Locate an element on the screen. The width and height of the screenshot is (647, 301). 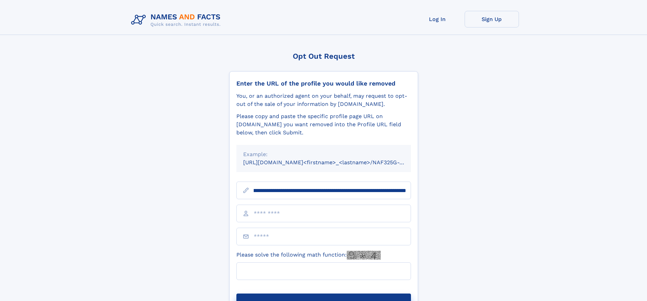
div: Opt Out Request is located at coordinates (324, 56).